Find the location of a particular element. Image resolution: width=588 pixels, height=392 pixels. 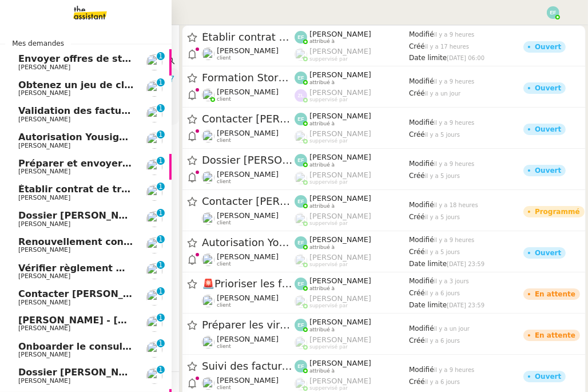

span: il y a 18 heures is located at coordinates (456, 205).